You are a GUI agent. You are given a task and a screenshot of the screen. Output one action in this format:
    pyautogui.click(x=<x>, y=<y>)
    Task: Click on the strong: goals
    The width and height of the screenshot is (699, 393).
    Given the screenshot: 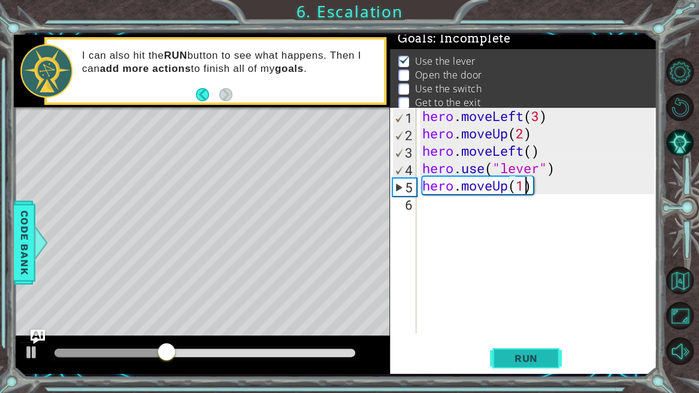 What is the action you would take?
    pyautogui.click(x=289, y=68)
    